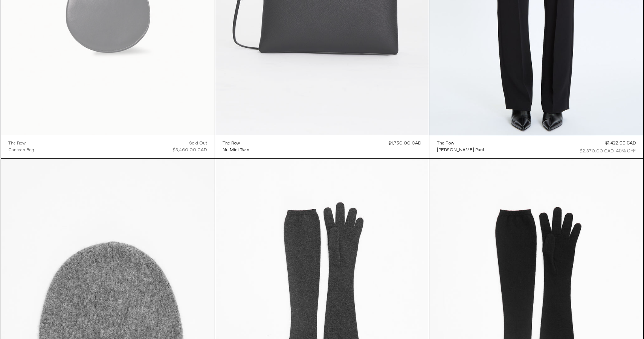  Describe the element at coordinates (405, 143) in the screenshot. I see `div: $1,750.00 CAD` at that location.